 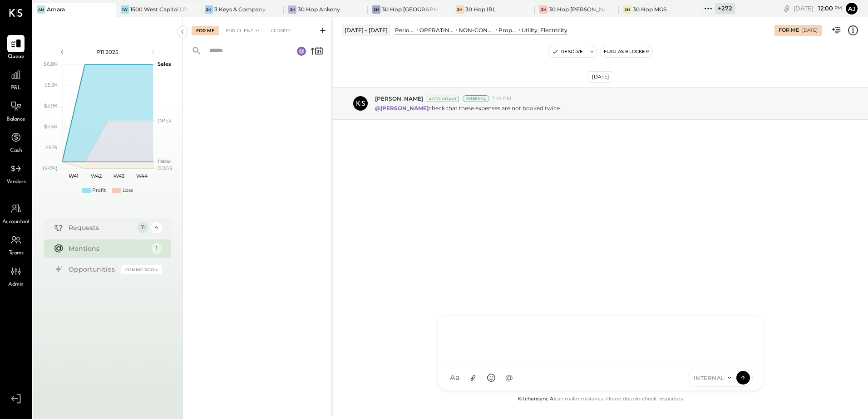 I want to click on text: ($474), so click(x=50, y=168).